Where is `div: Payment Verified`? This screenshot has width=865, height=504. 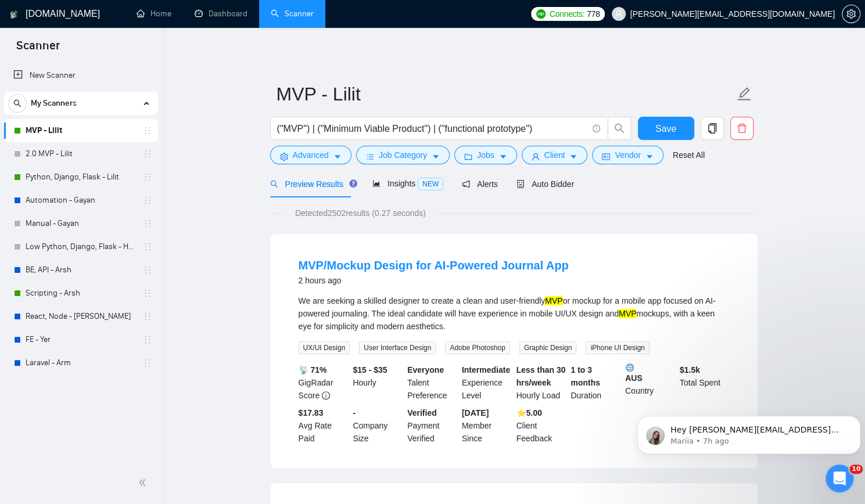
div: Payment Verified is located at coordinates (432, 426).